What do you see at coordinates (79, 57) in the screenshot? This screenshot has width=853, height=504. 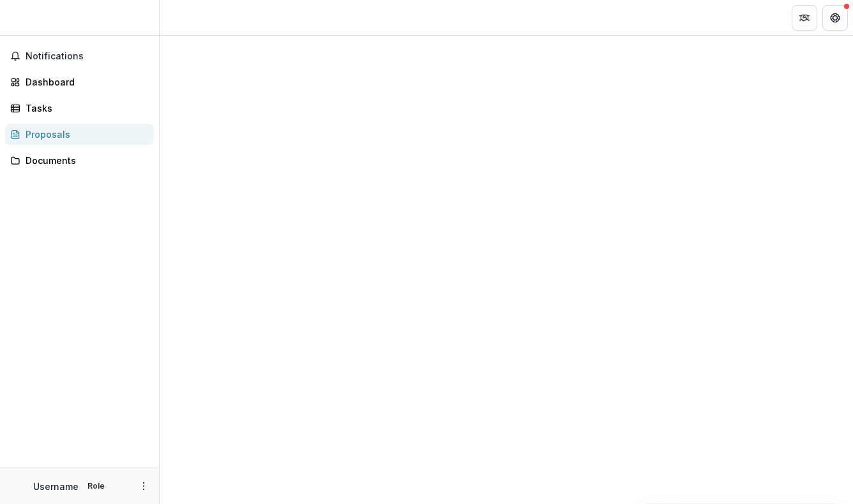 I see `button: Notifications` at bounding box center [79, 57].